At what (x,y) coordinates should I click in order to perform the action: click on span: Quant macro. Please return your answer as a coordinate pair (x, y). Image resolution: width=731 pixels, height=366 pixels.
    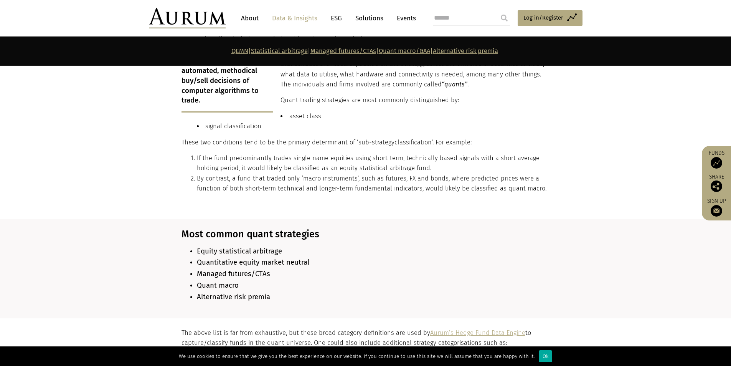
    Looking at the image, I should click on (217, 285).